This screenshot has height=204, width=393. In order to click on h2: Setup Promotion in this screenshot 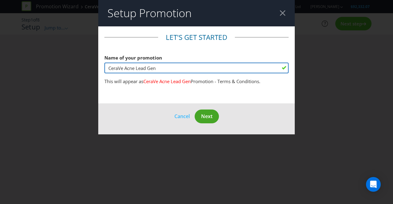, I will do `click(150, 13)`.